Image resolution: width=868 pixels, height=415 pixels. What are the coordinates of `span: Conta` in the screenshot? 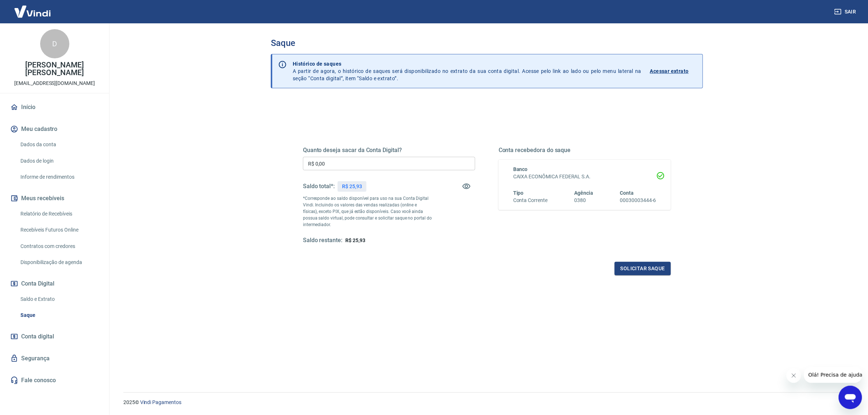 It's located at (627, 193).